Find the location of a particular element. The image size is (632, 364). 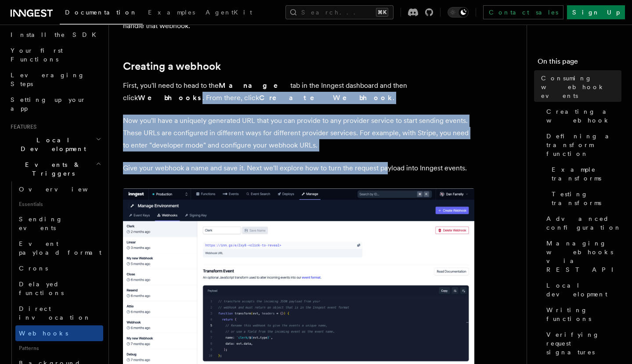

span: Verifying request signatures is located at coordinates (584, 344).